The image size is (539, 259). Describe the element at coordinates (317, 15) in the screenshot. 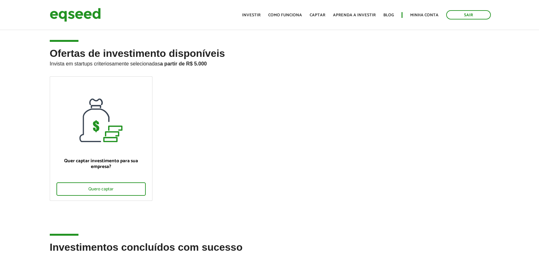

I see `a: Captar` at that location.